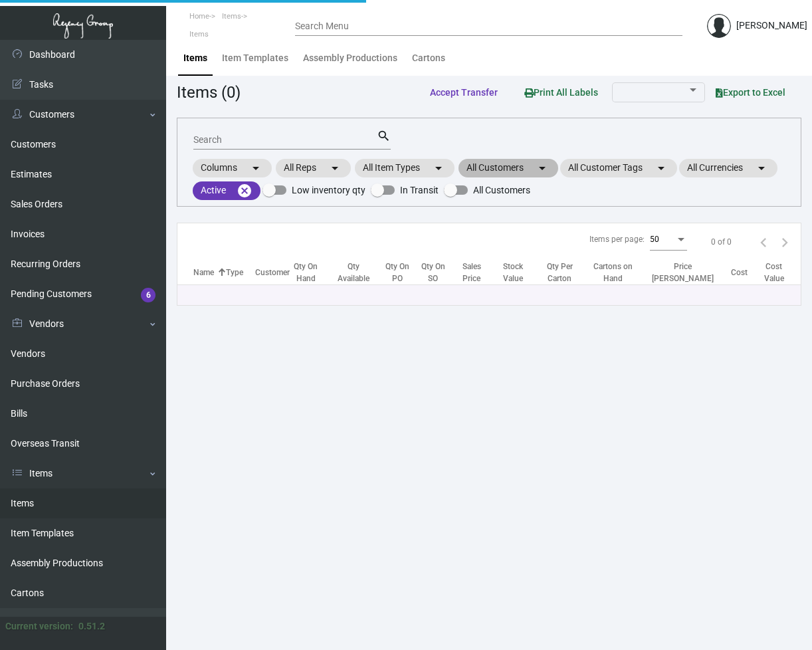 The width and height of the screenshot is (812, 650). Describe the element at coordinates (654, 239) in the screenshot. I see `span: 50` at that location.